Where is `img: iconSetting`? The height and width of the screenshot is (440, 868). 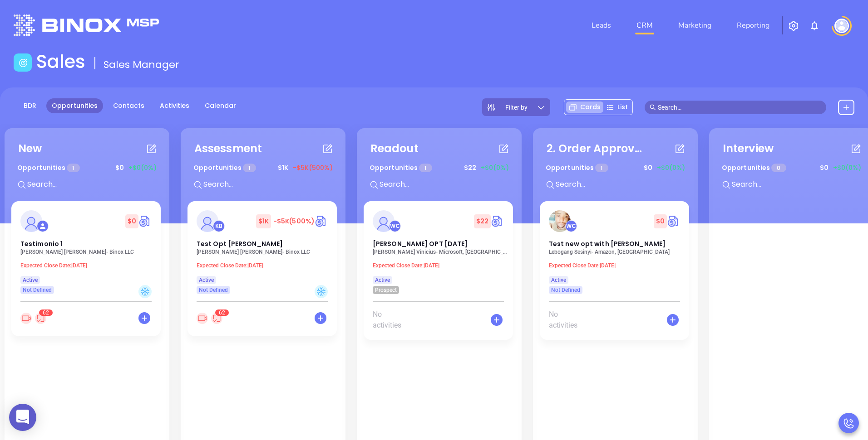 img: iconSetting is located at coordinates (793, 26).